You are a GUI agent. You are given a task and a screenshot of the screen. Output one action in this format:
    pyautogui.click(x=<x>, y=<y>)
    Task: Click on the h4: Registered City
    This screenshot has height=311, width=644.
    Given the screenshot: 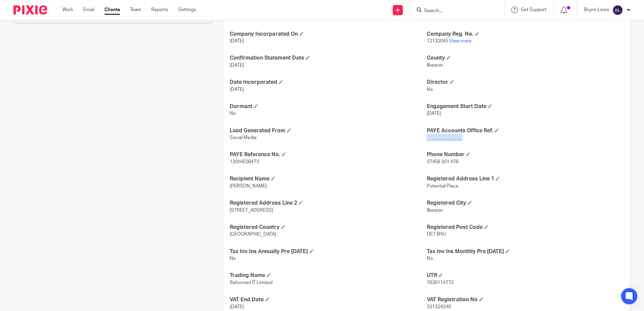 What is the action you would take?
    pyautogui.click(x=525, y=203)
    